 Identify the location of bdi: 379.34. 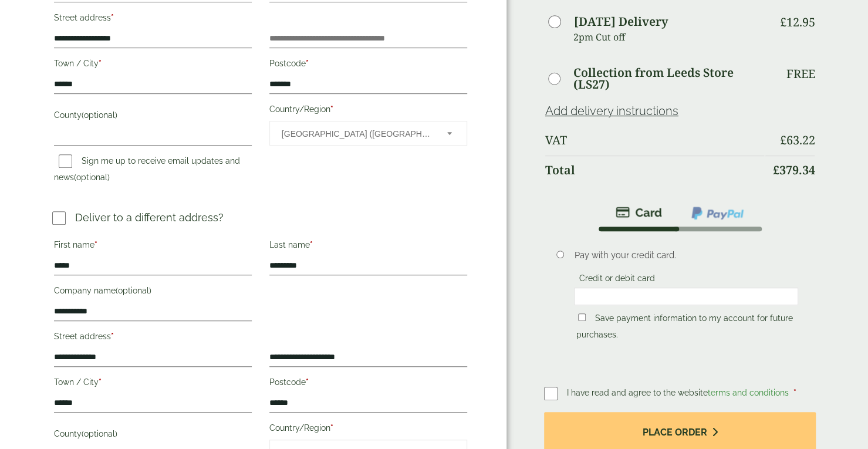
(794, 169).